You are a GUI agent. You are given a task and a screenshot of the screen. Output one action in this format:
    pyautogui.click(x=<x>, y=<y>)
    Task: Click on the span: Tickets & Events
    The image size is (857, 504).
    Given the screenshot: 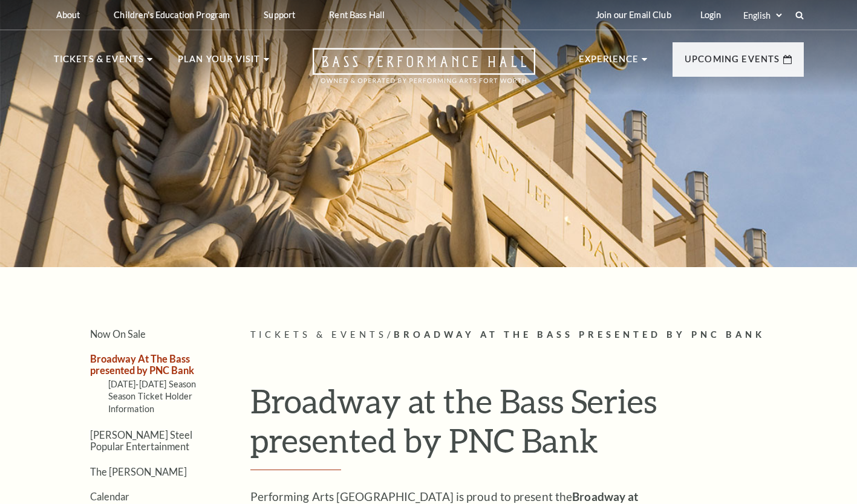 What is the action you would take?
    pyautogui.click(x=319, y=334)
    